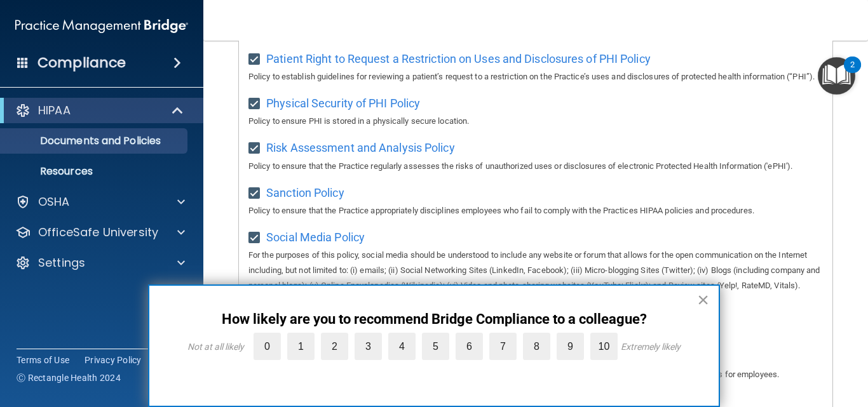  Describe the element at coordinates (94, 172) in the screenshot. I see `p: Resources` at that location.